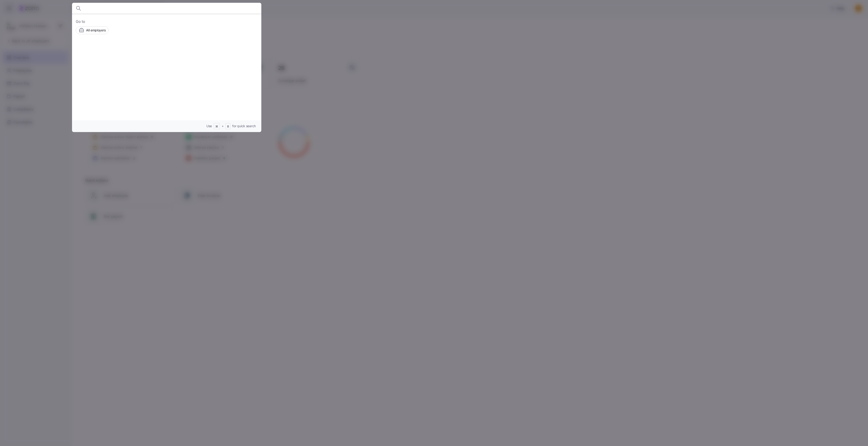  I want to click on button: All employers, so click(92, 31).